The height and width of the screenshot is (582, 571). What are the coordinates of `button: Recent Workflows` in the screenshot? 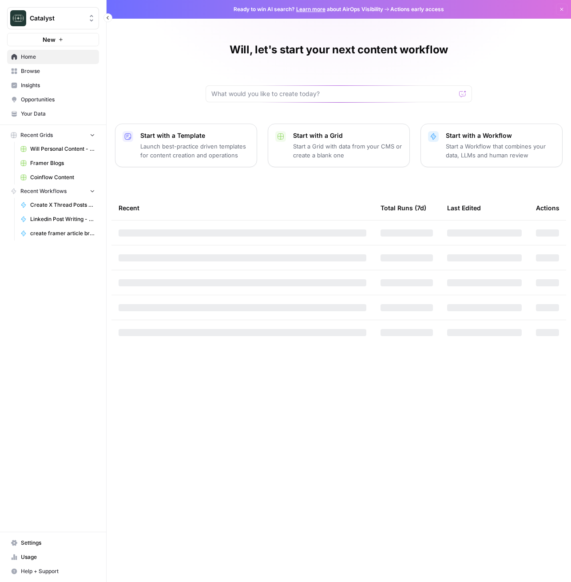 It's located at (53, 191).